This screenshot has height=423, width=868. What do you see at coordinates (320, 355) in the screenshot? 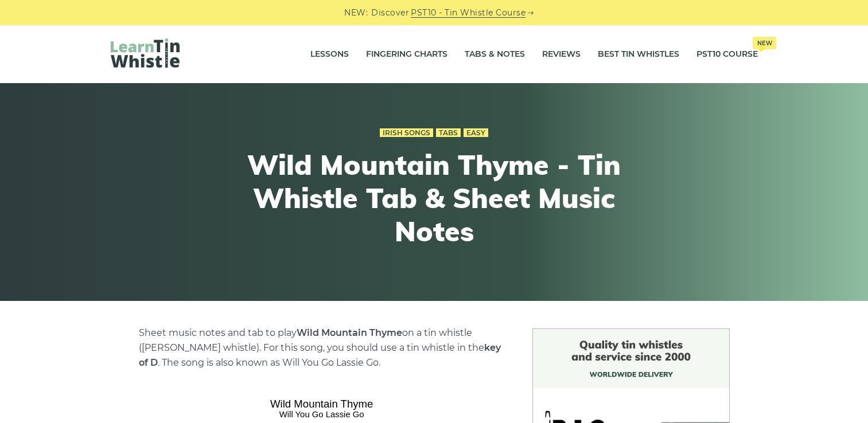
I see `strong: key of D` at bounding box center [320, 355].